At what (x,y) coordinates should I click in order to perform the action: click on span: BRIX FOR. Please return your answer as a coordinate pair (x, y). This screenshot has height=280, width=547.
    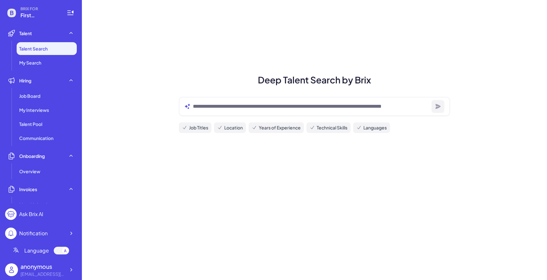
    Looking at the image, I should click on (40, 9).